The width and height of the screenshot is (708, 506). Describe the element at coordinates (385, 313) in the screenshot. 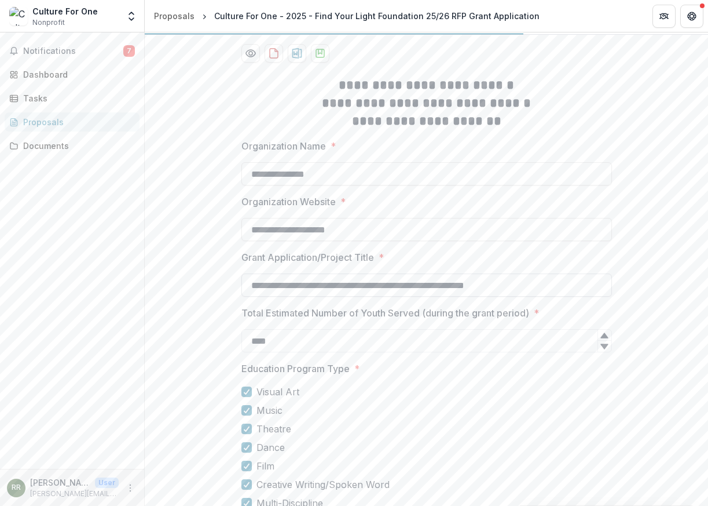

I see `p: Total Estimated Number of Youth Served (during the grant period)` at that location.